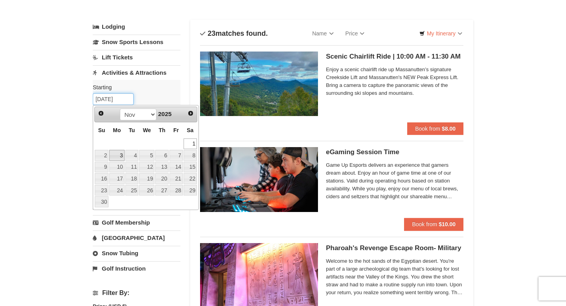 Image resolution: width=566 pixels, height=306 pixels. I want to click on a: Golf Instruction, so click(136, 268).